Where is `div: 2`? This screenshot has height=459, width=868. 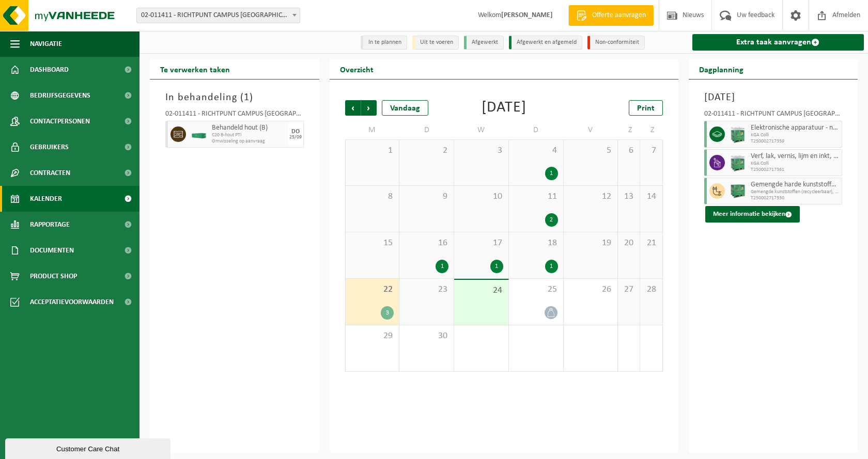 div: 2 is located at coordinates (551, 220).